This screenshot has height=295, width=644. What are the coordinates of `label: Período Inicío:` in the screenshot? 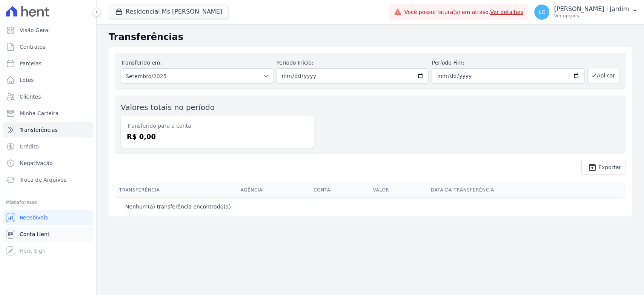 It's located at (353, 63).